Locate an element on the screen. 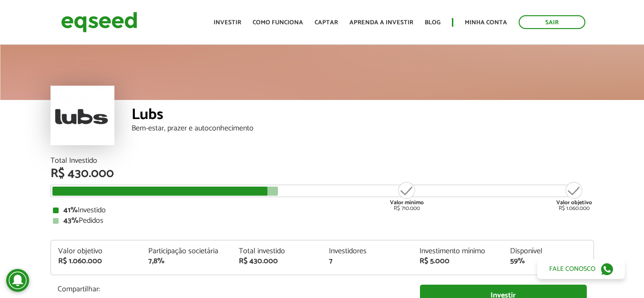  div: Investidores is located at coordinates (367, 252).